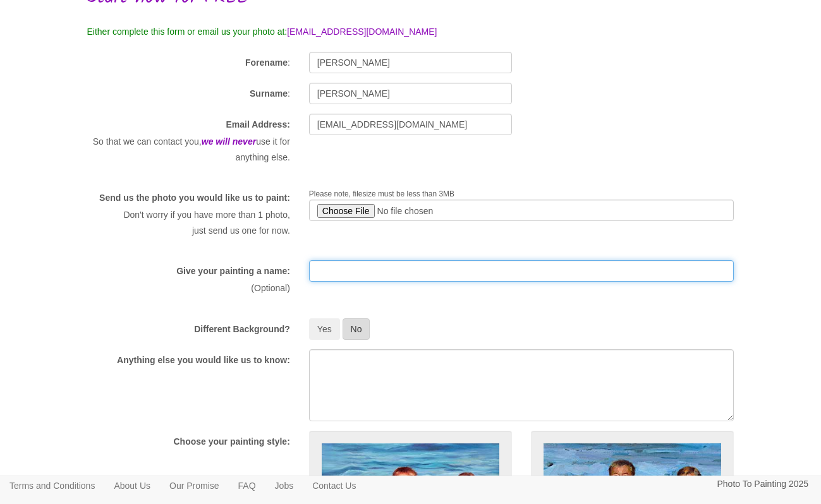 This screenshot has width=821, height=504. I want to click on label: Choose your painting style:, so click(231, 442).